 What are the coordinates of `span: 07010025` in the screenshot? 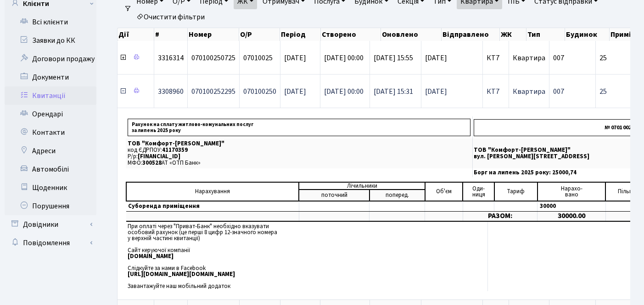 It's located at (258, 58).